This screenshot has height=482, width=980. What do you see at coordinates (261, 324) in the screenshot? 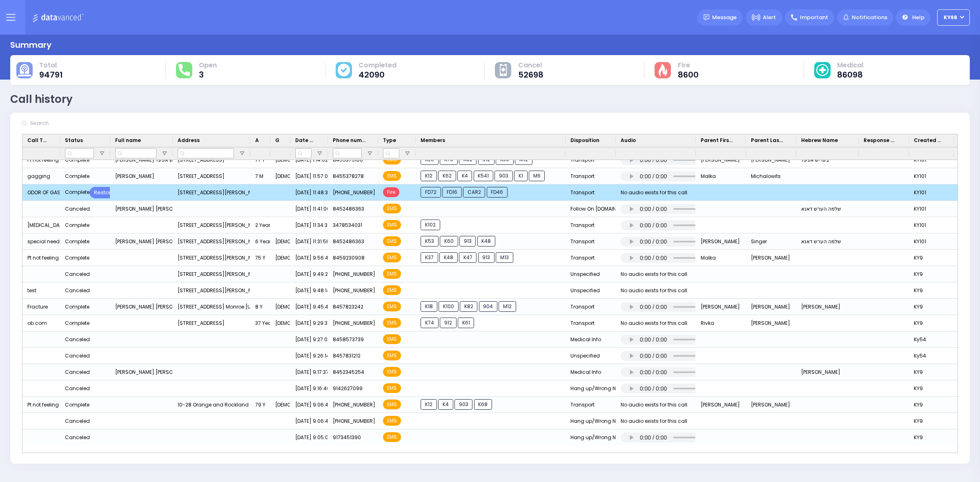
I see `div: 37 Year` at bounding box center [261, 324].